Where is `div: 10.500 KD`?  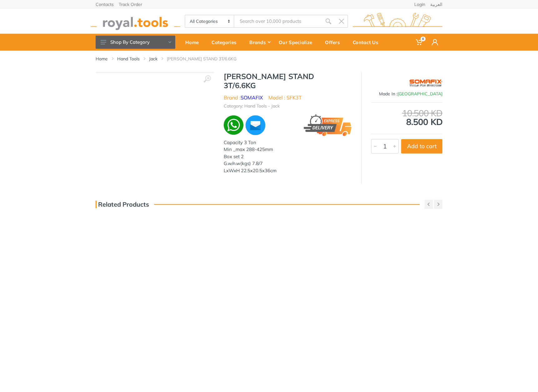 div: 10.500 KD is located at coordinates (407, 113).